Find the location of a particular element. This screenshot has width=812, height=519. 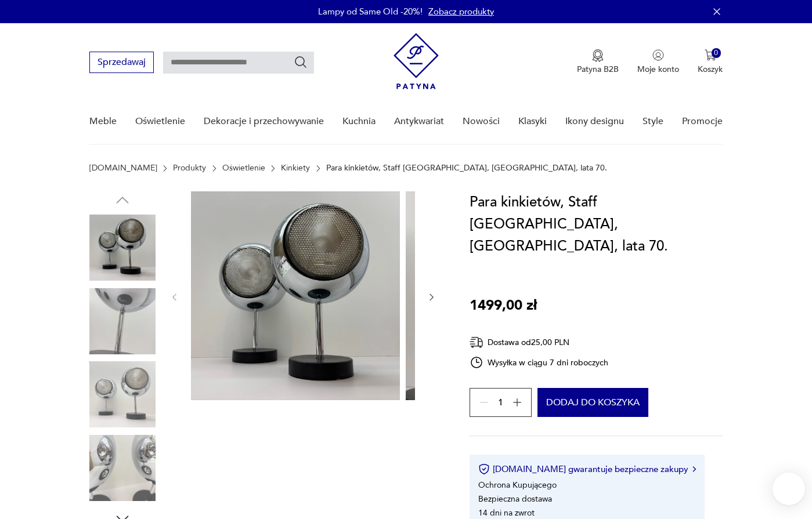

div: Dostawa od 25,00 PLN is located at coordinates (539, 342).